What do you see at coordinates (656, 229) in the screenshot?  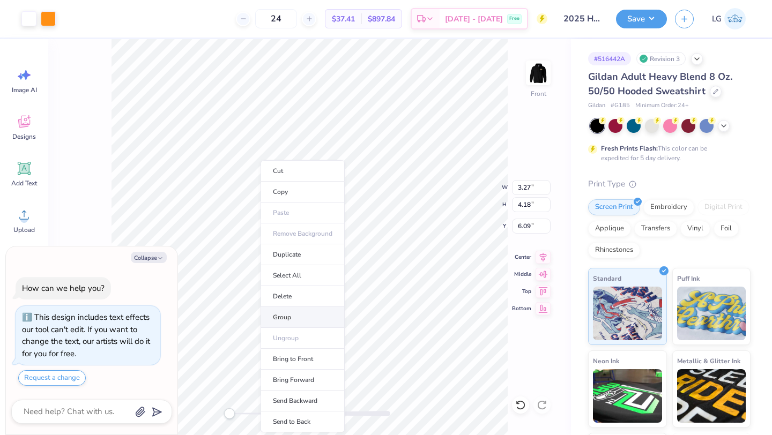 I see `div: Transfers` at bounding box center [656, 229].